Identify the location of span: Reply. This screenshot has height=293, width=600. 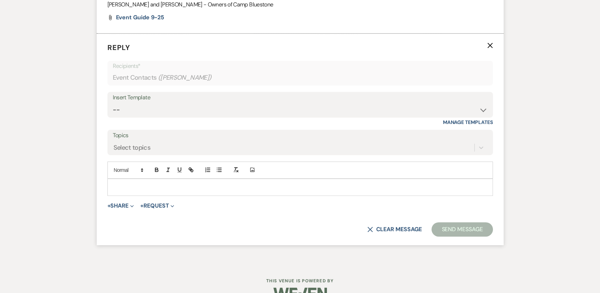
(119, 48).